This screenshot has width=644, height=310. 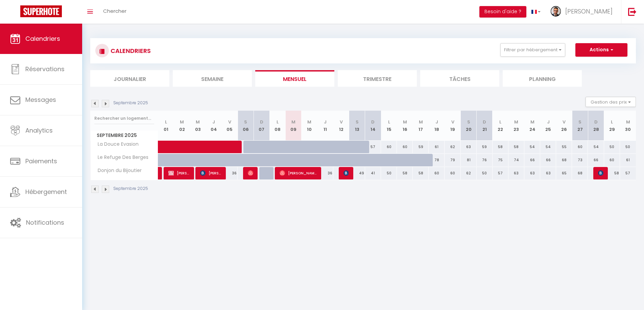 I want to click on abbr: S, so click(x=357, y=122).